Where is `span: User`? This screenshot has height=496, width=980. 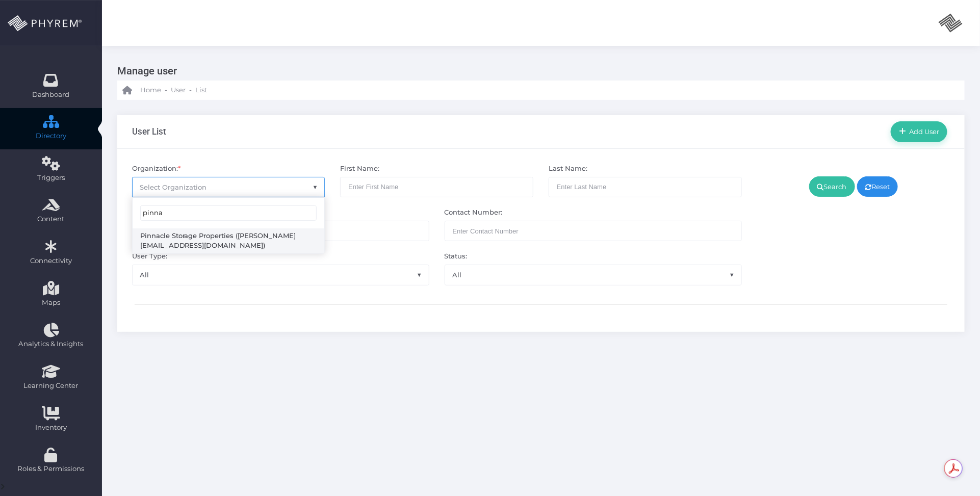
span: User is located at coordinates (178, 90).